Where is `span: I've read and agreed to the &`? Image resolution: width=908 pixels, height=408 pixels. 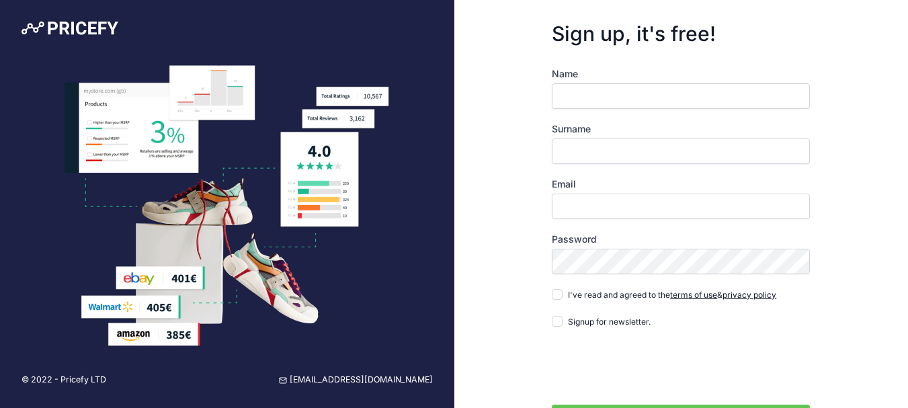
span: I've read and agreed to the & is located at coordinates (672, 294).